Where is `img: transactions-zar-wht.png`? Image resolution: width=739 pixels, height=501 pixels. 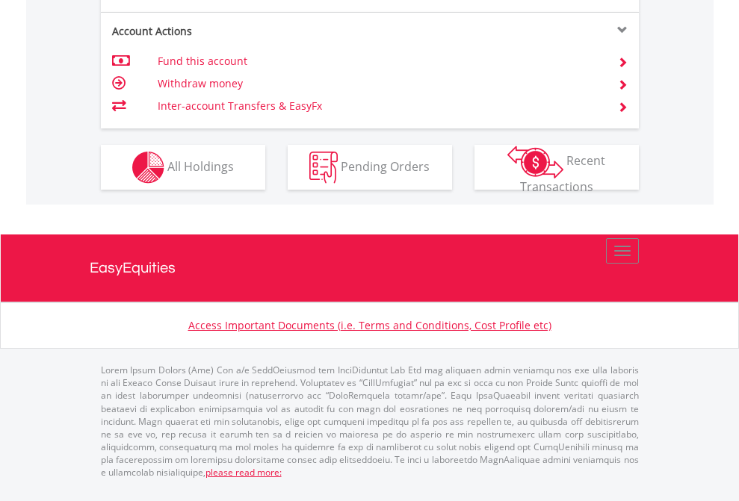
img: transactions-zar-wht.png is located at coordinates (535, 162).